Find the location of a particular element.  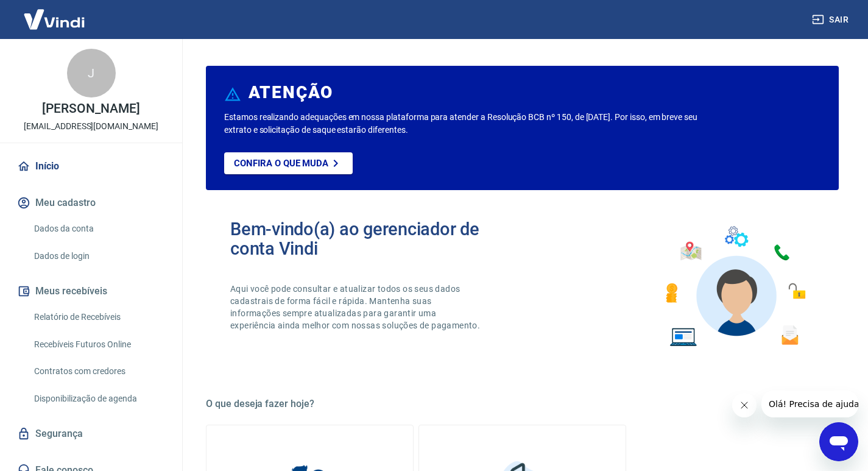

p: Aqui você pode consultar e atualizar todos os seus dados cadastrais de forma fácil e rápida. Mant... is located at coordinates (356, 307).